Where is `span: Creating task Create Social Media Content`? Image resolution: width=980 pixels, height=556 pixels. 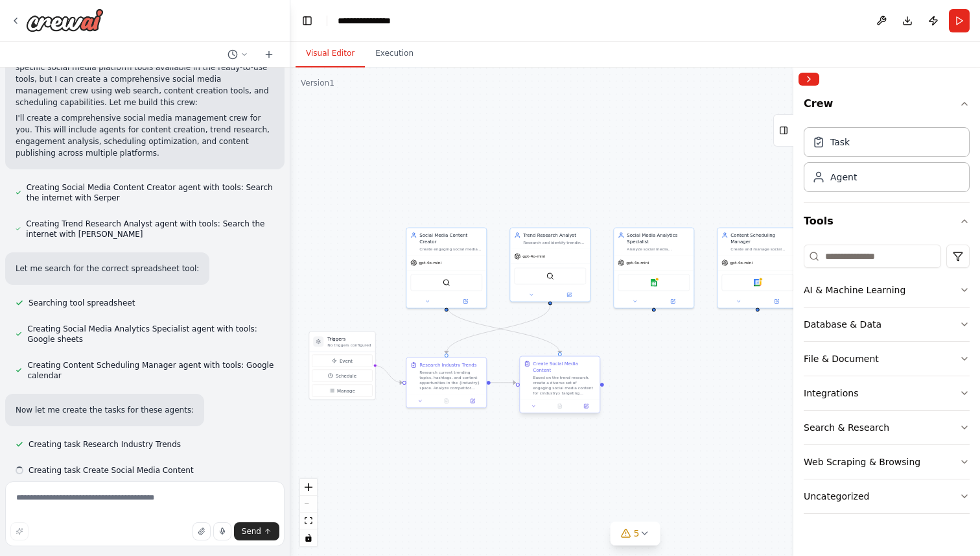
span: Creating task Create Social Media Content is located at coordinates (111, 471).